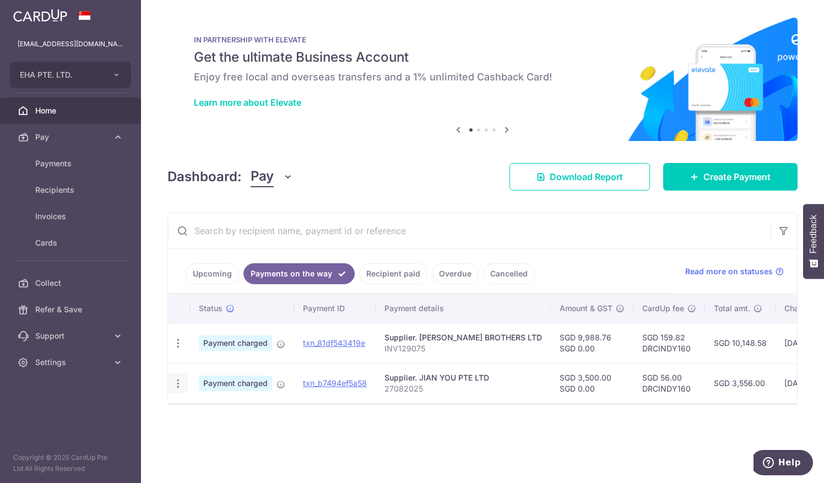 This screenshot has width=824, height=483. I want to click on span: Payments, so click(72, 164).